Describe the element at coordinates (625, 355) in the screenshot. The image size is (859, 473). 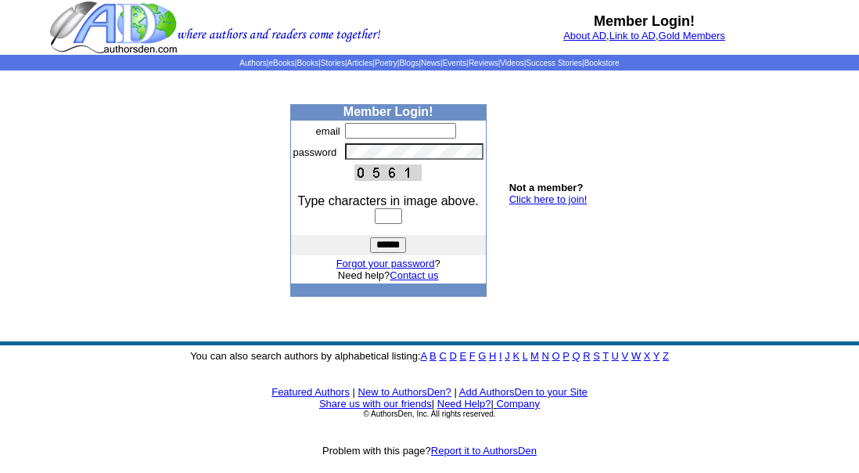
I see `a: V` at that location.